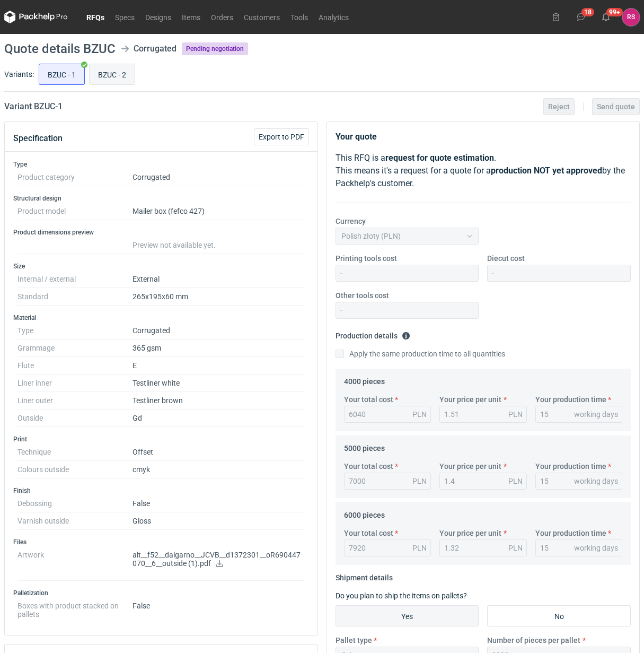 Image resolution: width=644 pixels, height=653 pixels. Describe the element at coordinates (33, 107) in the screenshot. I see `h2: Variant BZUC - 1` at that location.